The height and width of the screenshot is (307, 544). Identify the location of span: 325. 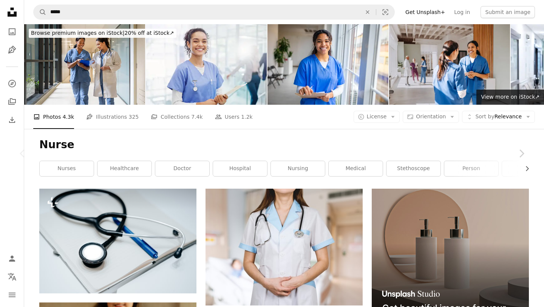
(134, 117).